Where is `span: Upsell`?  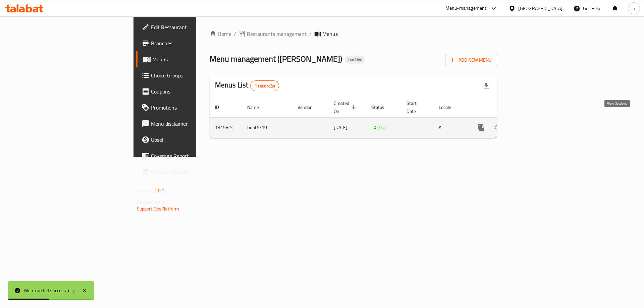
span: Upsell is located at coordinates (194, 140).